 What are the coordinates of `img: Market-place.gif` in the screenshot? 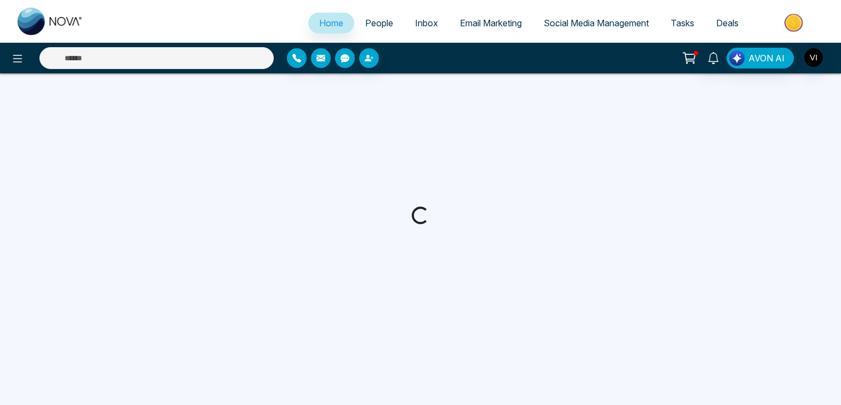 It's located at (795, 22).